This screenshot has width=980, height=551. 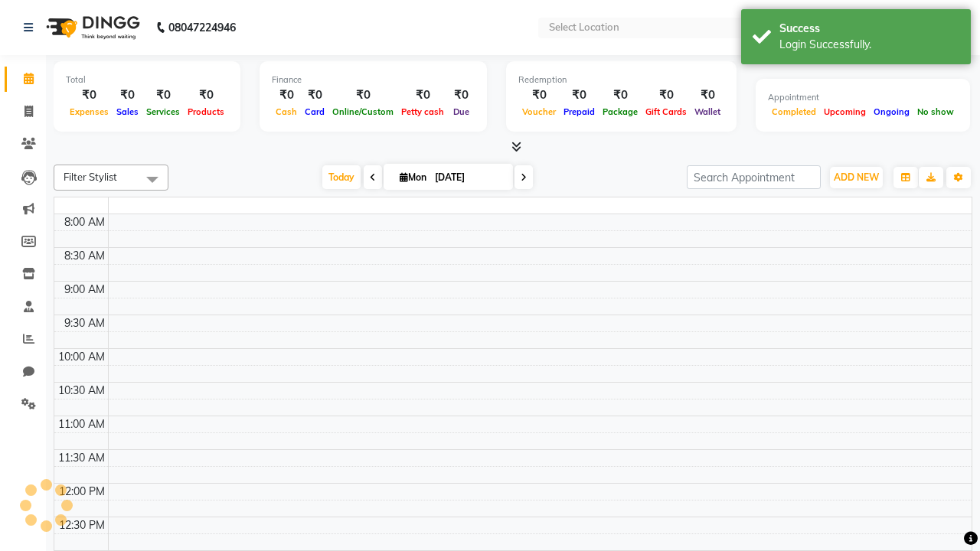 I want to click on span: Wallet, so click(x=707, y=112).